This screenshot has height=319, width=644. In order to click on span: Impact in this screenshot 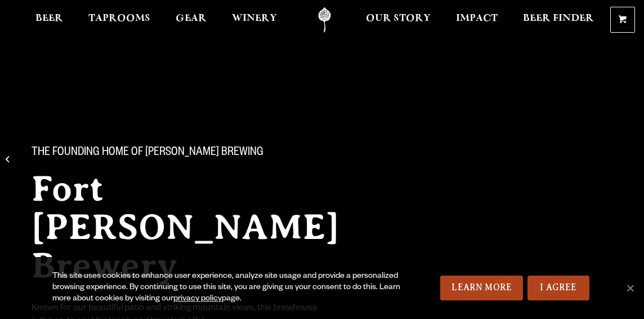, I will do `click(477, 19)`.